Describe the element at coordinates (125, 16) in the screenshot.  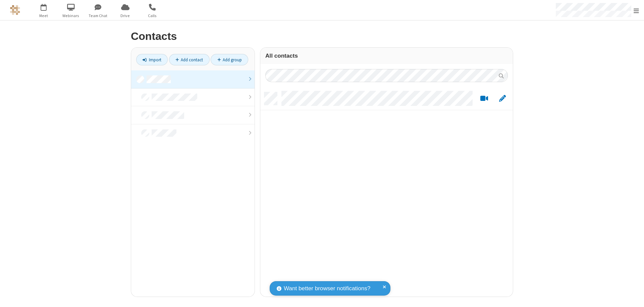
I see `span: Drive` at that location.